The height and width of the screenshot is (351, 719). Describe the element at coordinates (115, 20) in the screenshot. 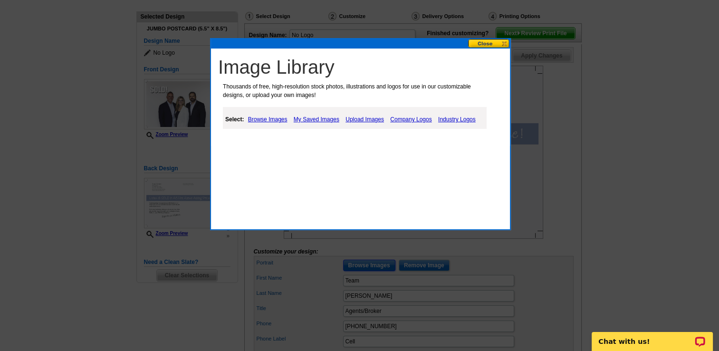

I see `button: Open LiveChat chat widget` at that location.